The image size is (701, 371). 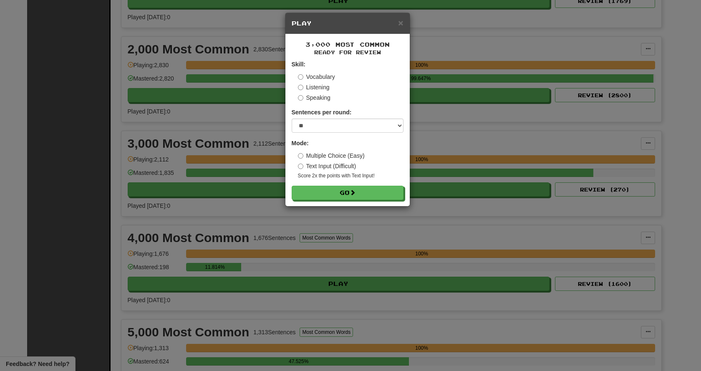 I want to click on input: Listening, so click(x=300, y=87).